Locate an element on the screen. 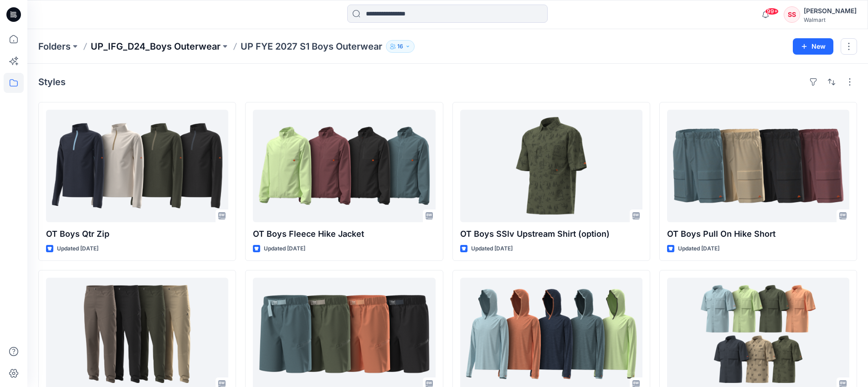  span: 99+ is located at coordinates (771, 12).